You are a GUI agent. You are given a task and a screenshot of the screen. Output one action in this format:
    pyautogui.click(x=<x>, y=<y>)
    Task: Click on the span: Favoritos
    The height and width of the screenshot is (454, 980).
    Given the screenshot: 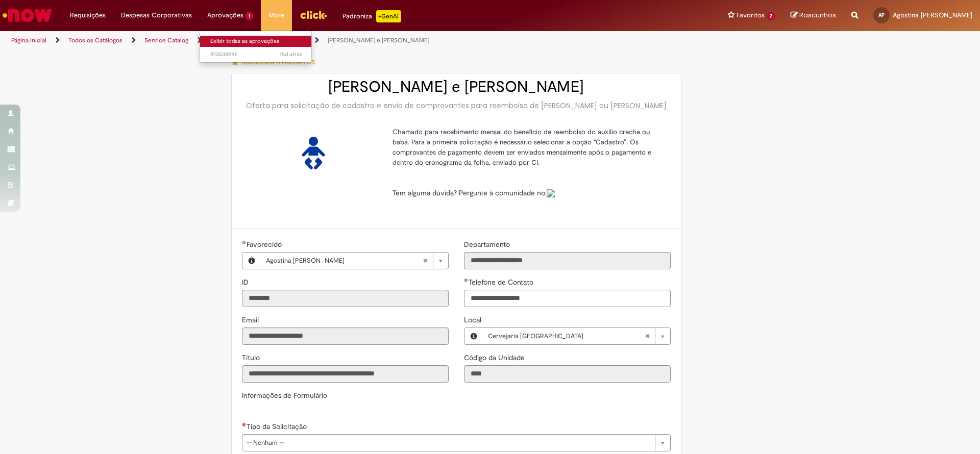 What is the action you would take?
    pyautogui.click(x=750, y=15)
    